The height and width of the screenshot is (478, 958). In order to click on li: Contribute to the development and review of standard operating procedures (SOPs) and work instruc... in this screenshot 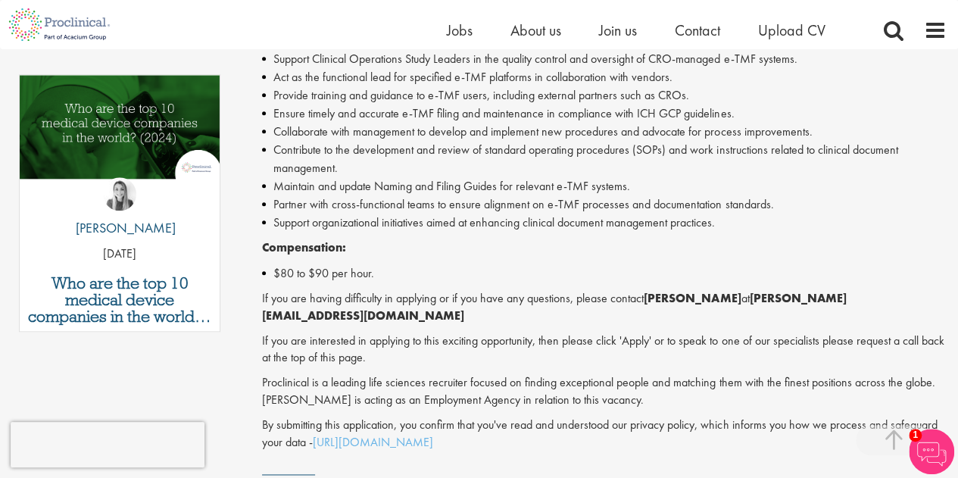, I will do `click(604, 159)`.